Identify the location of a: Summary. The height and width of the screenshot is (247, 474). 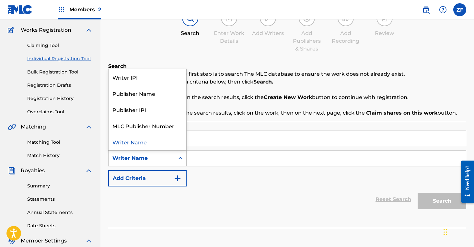
(60, 186).